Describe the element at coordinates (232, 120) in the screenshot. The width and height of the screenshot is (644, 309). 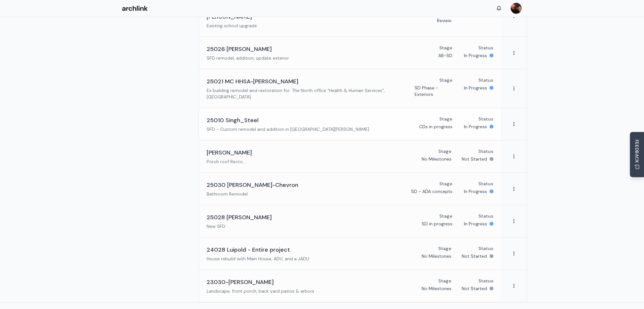
I see `h3: 25010 Singh_Steel` at that location.